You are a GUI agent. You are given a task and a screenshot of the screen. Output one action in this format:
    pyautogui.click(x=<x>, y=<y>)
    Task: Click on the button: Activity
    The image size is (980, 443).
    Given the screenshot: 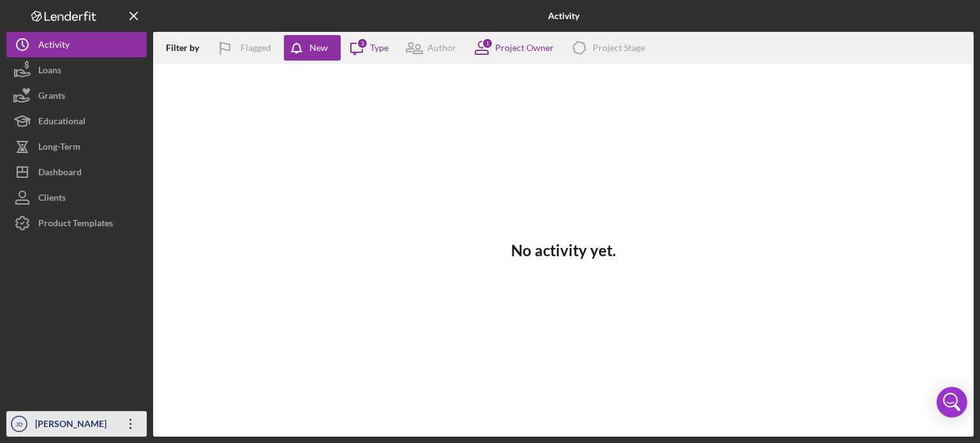 What is the action you would take?
    pyautogui.click(x=76, y=44)
    